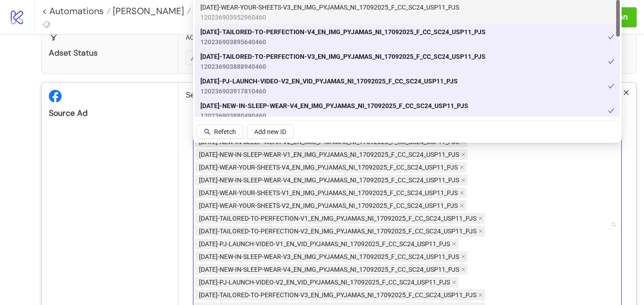 This screenshot has height=305, width=644. Describe the element at coordinates (270, 132) in the screenshot. I see `span: Add new ID` at that location.